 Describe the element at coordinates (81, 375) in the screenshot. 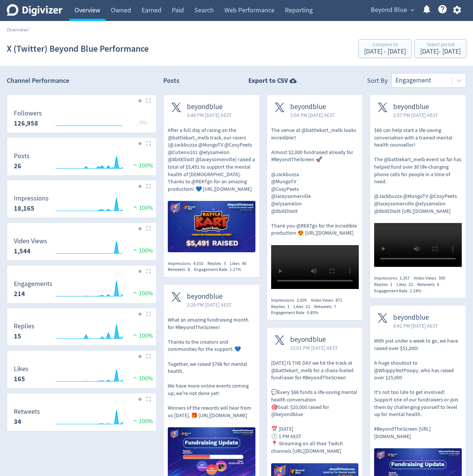

I see `svg: Likes 165` at that location.